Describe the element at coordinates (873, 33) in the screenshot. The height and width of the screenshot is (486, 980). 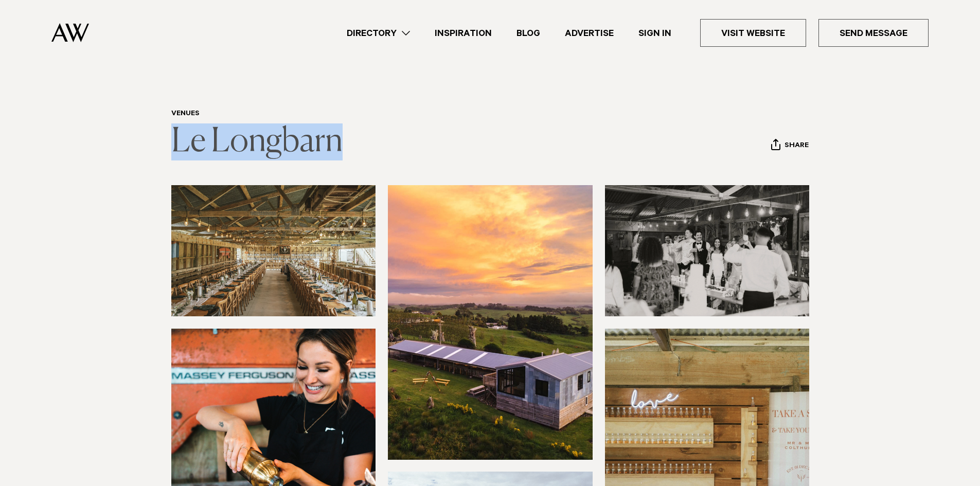
I see `a: Send Message` at that location.